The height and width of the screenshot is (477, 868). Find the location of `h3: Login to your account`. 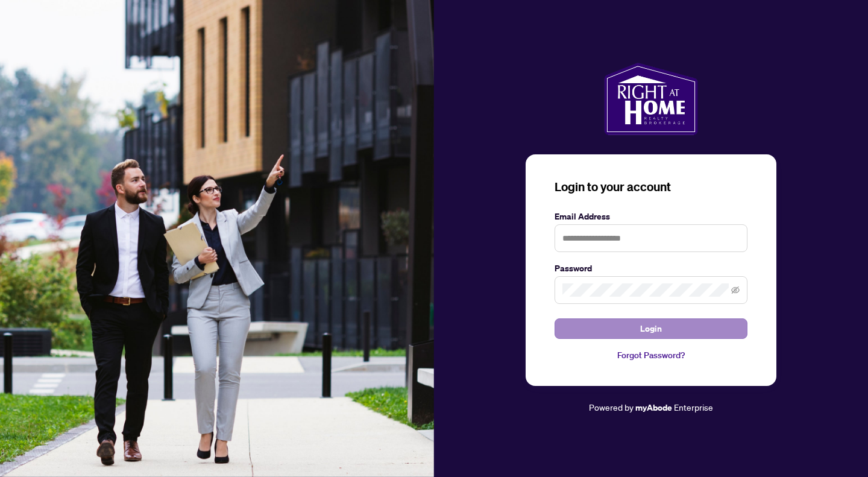

h3: Login to your account is located at coordinates (651, 187).